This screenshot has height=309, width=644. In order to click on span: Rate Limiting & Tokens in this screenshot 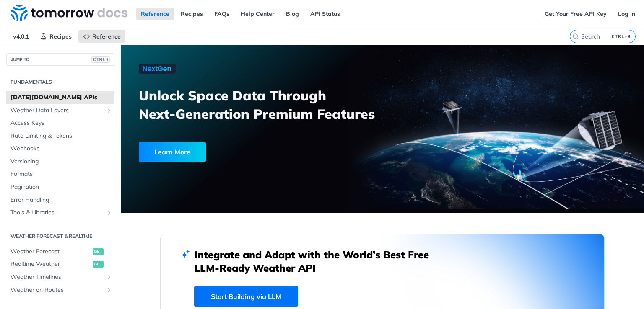, I will do `click(61, 136)`.